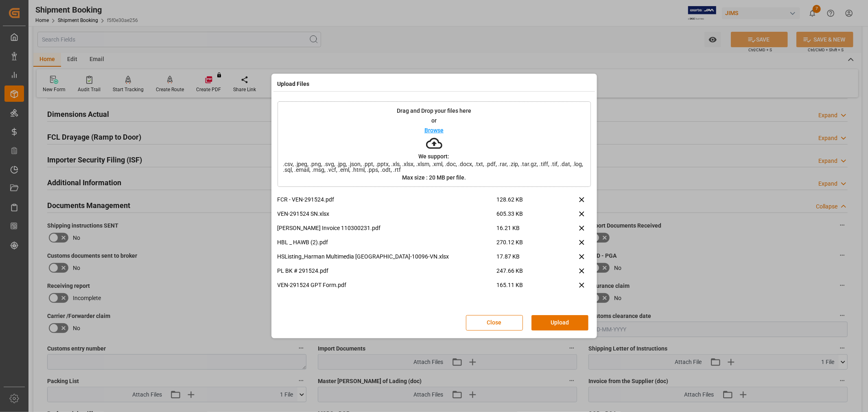  Describe the element at coordinates (434, 121) in the screenshot. I see `p: or` at that location.